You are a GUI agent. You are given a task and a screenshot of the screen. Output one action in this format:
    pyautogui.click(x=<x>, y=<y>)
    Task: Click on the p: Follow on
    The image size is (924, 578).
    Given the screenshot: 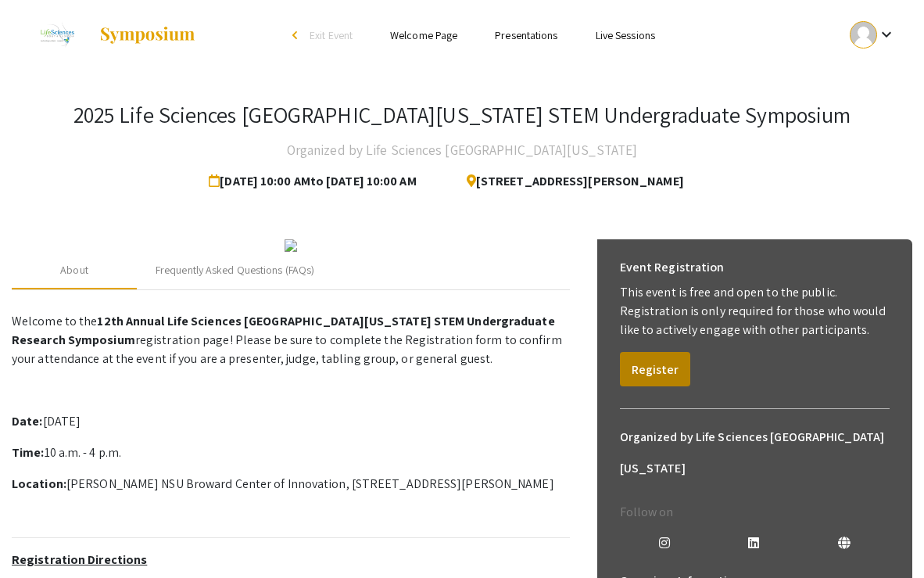 What is the action you would take?
    pyautogui.click(x=755, y=512)
    